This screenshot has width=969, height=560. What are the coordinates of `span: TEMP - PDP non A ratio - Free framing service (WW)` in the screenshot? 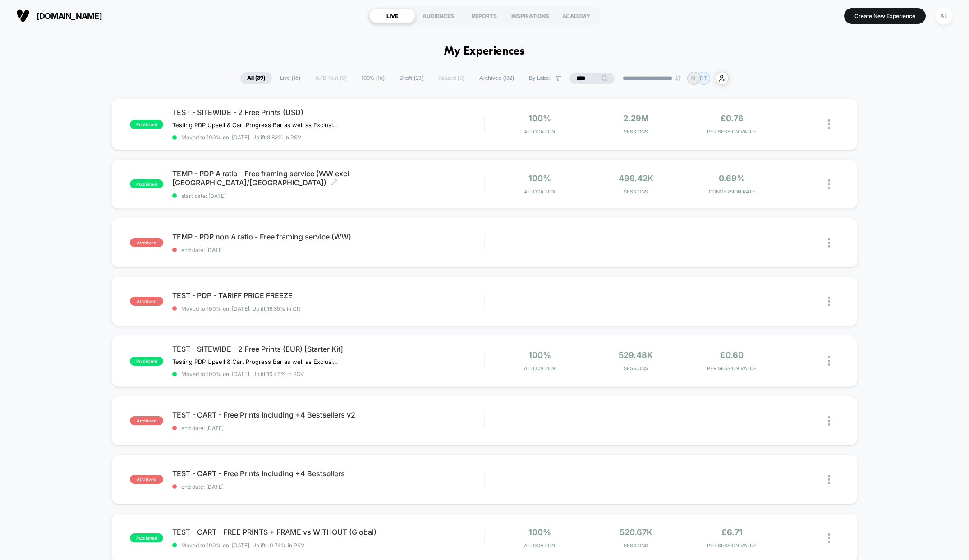 It's located at (329, 236).